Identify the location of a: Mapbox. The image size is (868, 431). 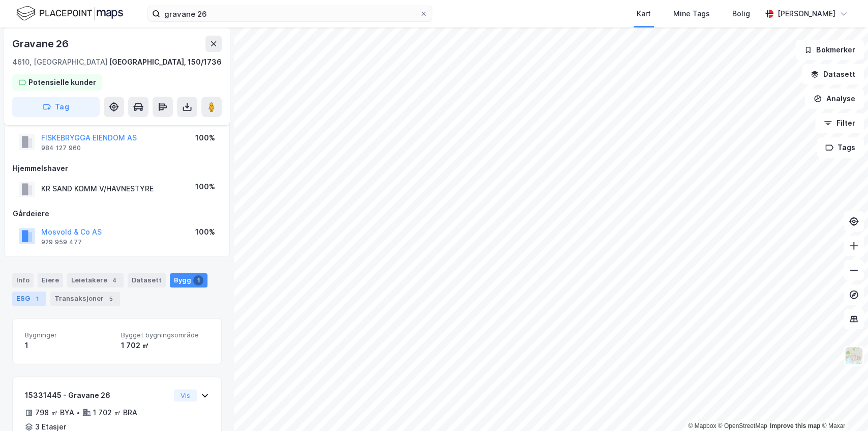
(702, 426).